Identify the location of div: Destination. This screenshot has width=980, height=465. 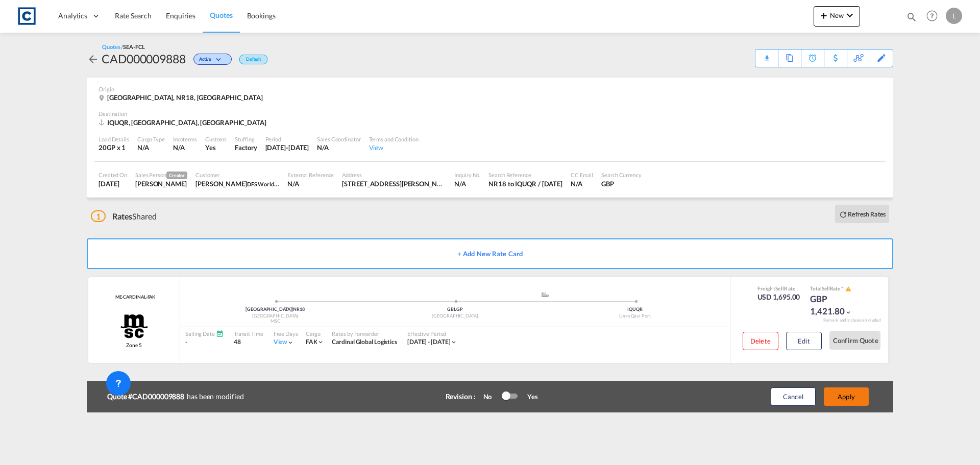
(490, 113).